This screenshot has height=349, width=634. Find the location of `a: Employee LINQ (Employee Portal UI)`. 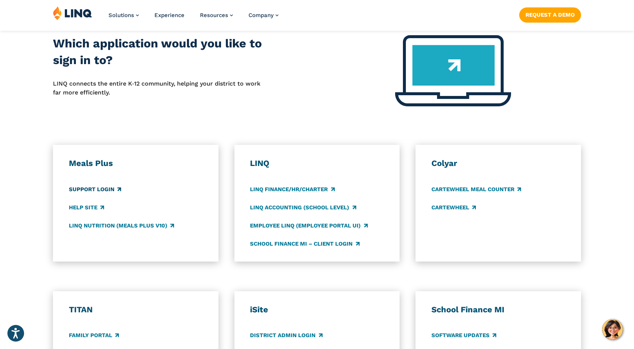

a: Employee LINQ (Employee Portal UI) is located at coordinates (308, 225).